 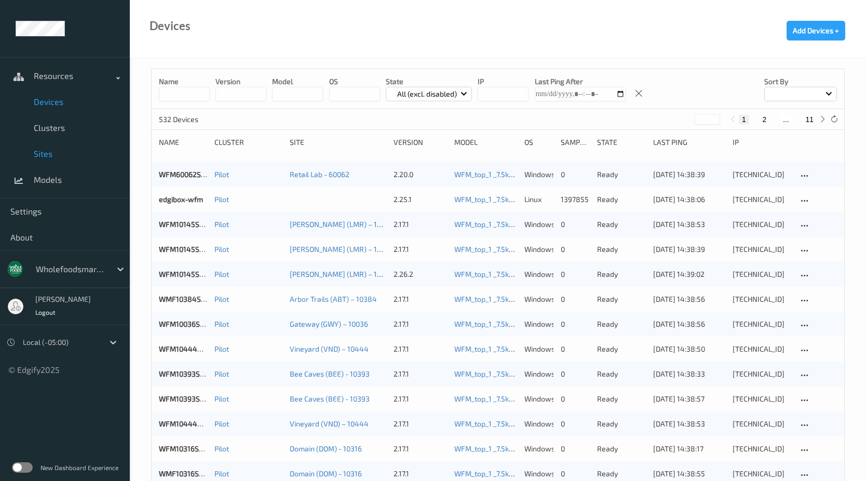 What do you see at coordinates (420, 142) in the screenshot?
I see `div: version` at bounding box center [420, 142].